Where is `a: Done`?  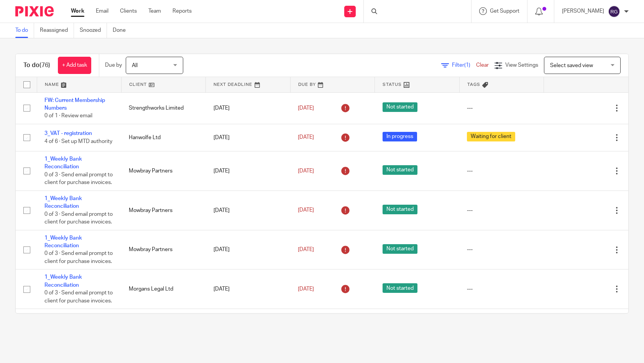
a: Done is located at coordinates (122, 30).